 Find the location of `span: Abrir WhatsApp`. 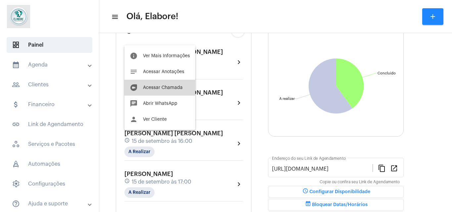

span: Abrir WhatsApp is located at coordinates (160, 104).